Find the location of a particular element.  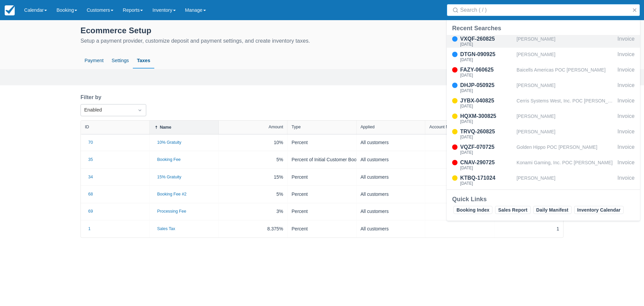

img: checkfront-main-nav-mini-logo.png is located at coordinates (10, 10).